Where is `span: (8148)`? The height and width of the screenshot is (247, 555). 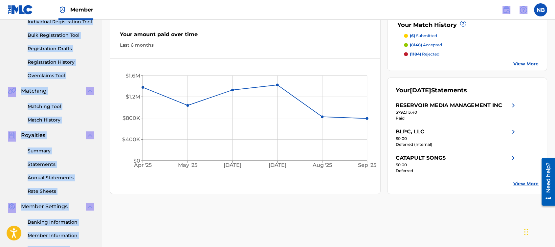
span: (8148) is located at coordinates (416, 45).